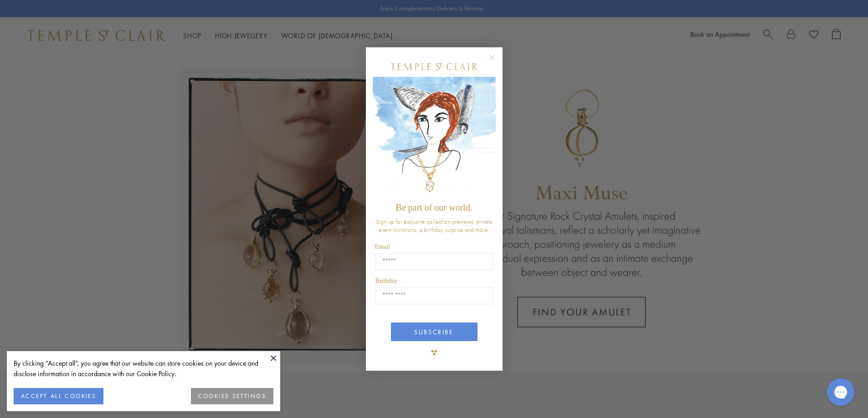 This screenshot has width=868, height=418. Describe the element at coordinates (434, 262) in the screenshot. I see `input: Email` at that location.